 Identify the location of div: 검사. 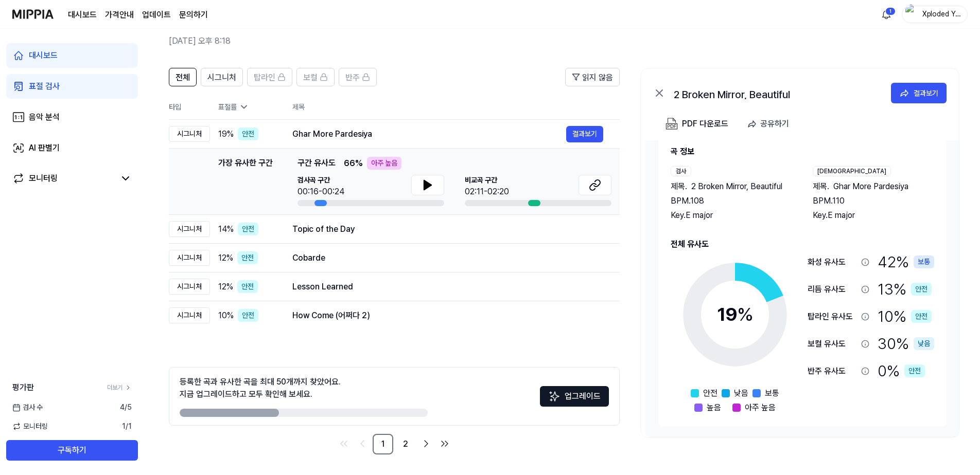
(681, 172).